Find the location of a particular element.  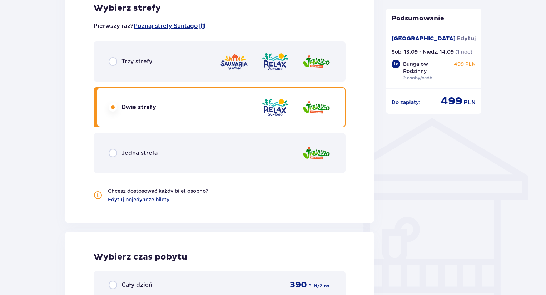

p: 2 osoby/osób is located at coordinates (418, 78).